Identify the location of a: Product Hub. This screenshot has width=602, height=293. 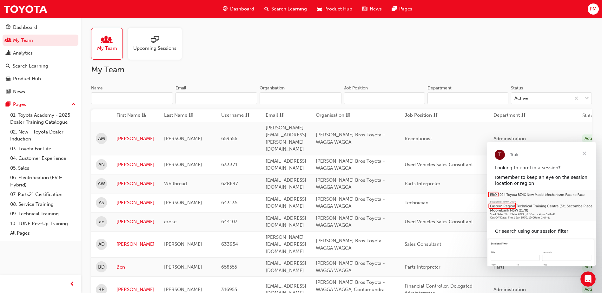
(40, 79).